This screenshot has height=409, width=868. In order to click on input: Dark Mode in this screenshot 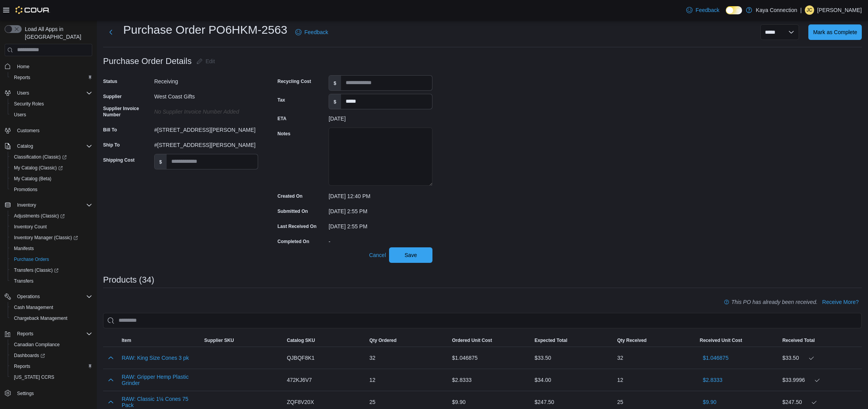, I will do `click(733, 10)`.